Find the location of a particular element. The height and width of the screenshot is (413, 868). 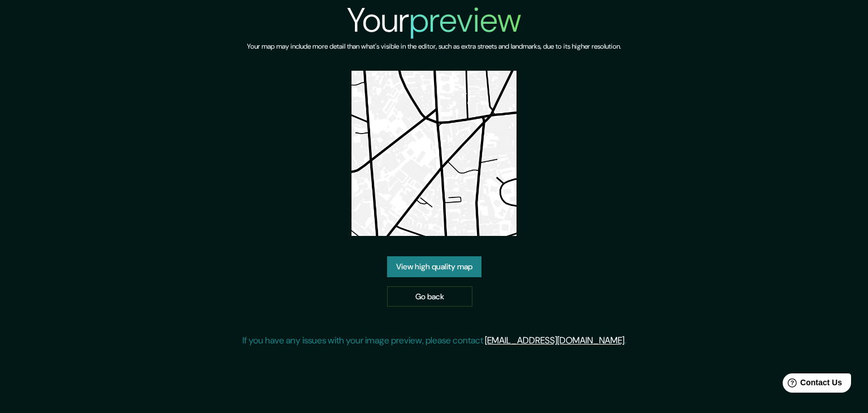

span: Contact Us is located at coordinates (53, 14).